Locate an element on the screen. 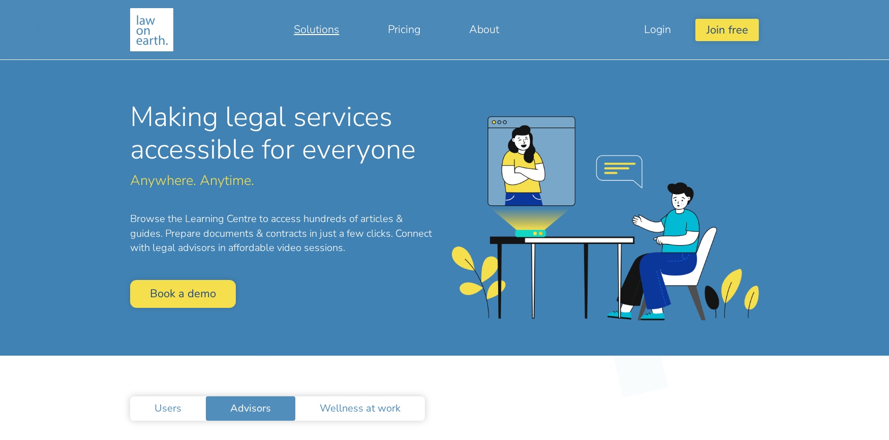 The width and height of the screenshot is (889, 440). a: Book a demo is located at coordinates (183, 294).